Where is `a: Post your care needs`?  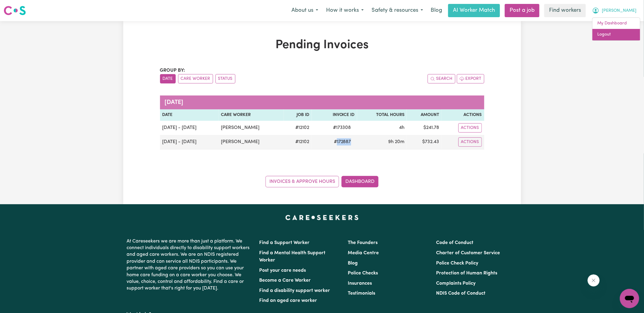
a: Post your care needs is located at coordinates (282, 271).